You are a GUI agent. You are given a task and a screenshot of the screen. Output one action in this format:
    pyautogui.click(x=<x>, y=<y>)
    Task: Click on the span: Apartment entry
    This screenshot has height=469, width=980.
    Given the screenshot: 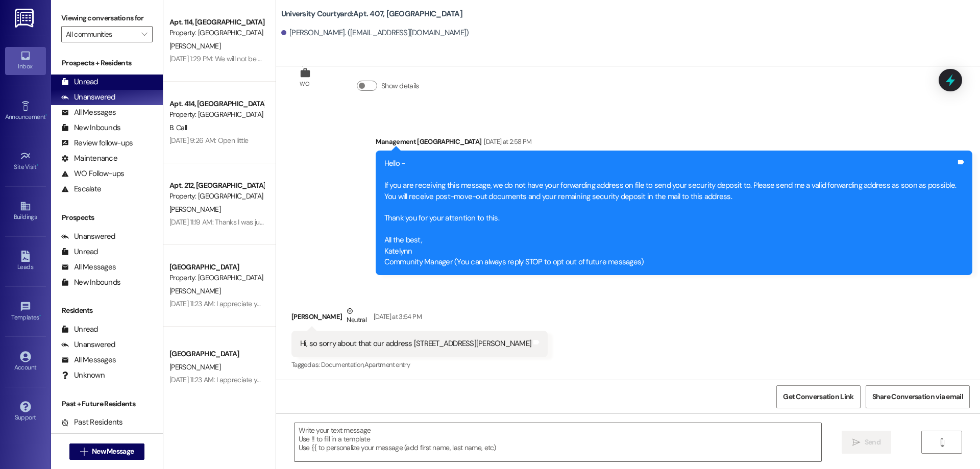 What is the action you would take?
    pyautogui.click(x=387, y=364)
    